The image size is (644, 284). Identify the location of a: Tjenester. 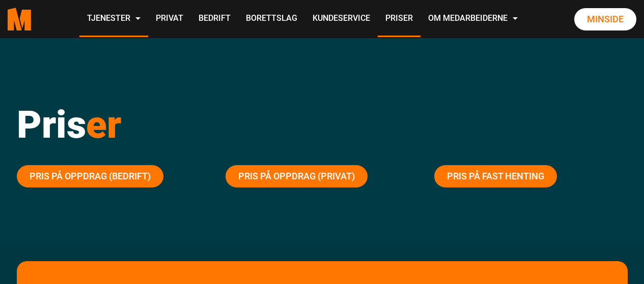
(113, 19).